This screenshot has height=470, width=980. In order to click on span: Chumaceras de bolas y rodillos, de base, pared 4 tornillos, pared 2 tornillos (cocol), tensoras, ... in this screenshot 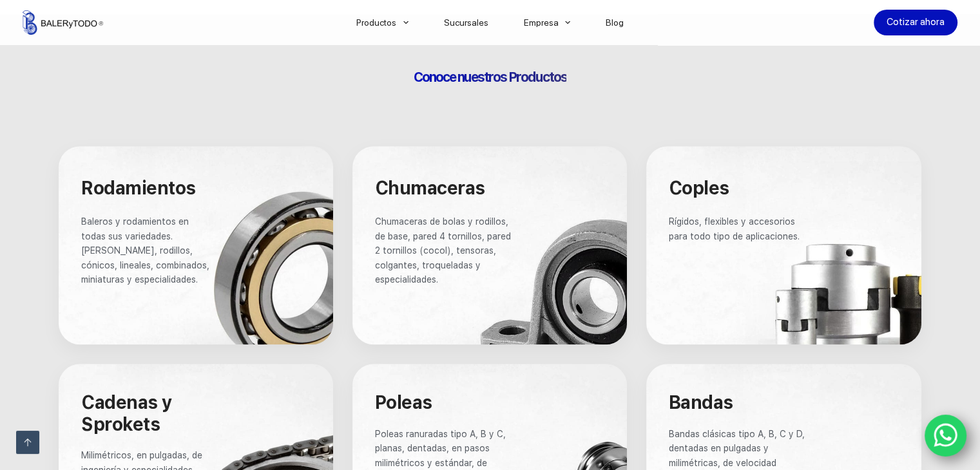, I will do `click(444, 251)`.